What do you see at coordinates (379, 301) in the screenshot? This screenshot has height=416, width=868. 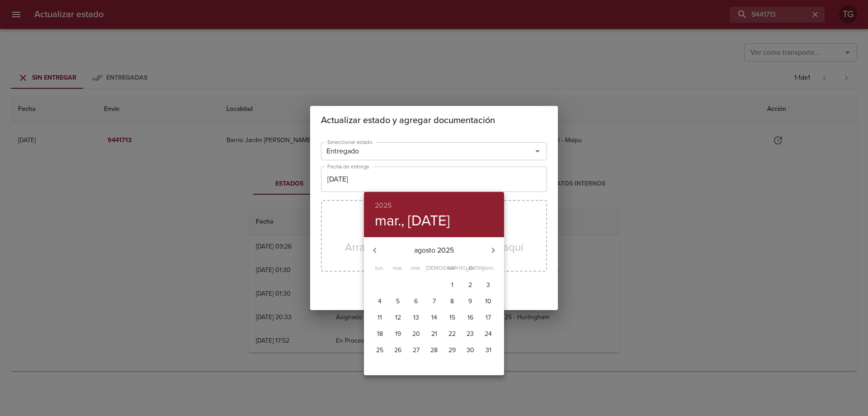 I see `p: 4` at bounding box center [379, 301].